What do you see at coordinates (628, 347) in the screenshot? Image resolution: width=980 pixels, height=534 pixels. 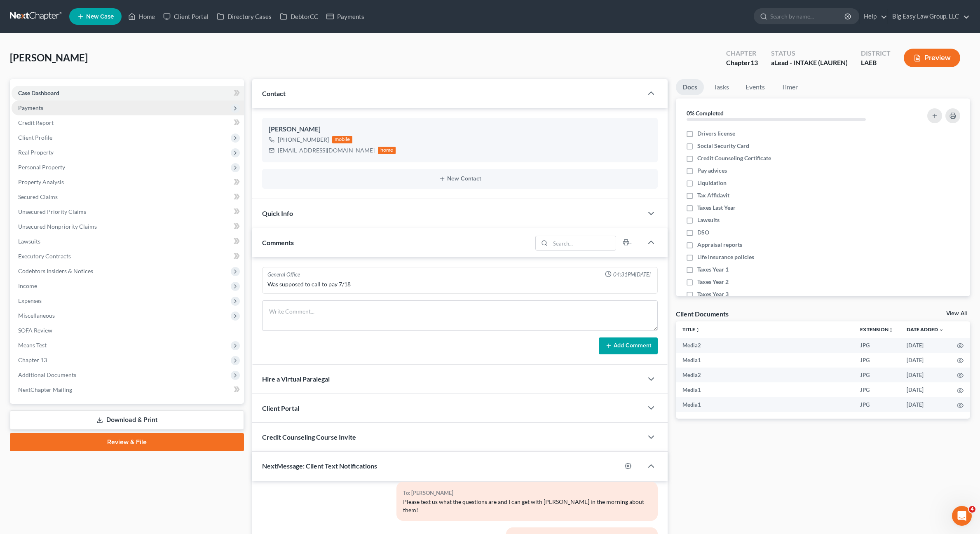 I see `button: Add Comment` at bounding box center [628, 347].